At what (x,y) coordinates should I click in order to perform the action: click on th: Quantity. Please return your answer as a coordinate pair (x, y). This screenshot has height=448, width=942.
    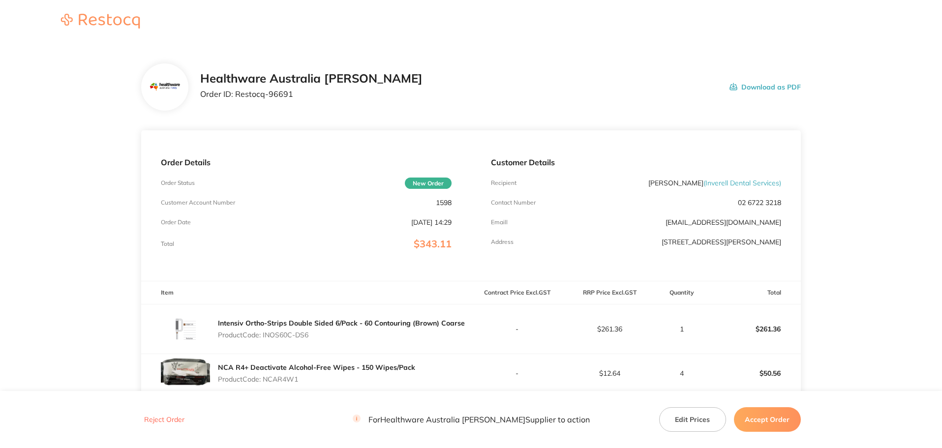
    Looking at the image, I should click on (682, 293).